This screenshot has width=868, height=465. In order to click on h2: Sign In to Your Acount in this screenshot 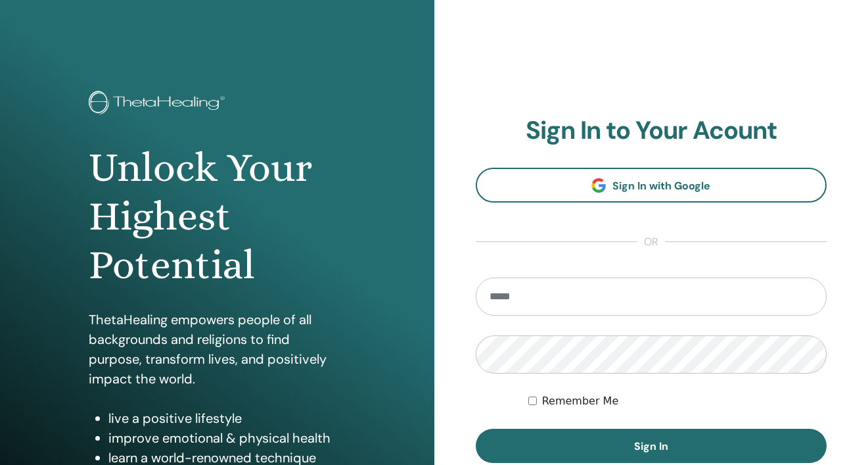, I will do `click(651, 131)`.